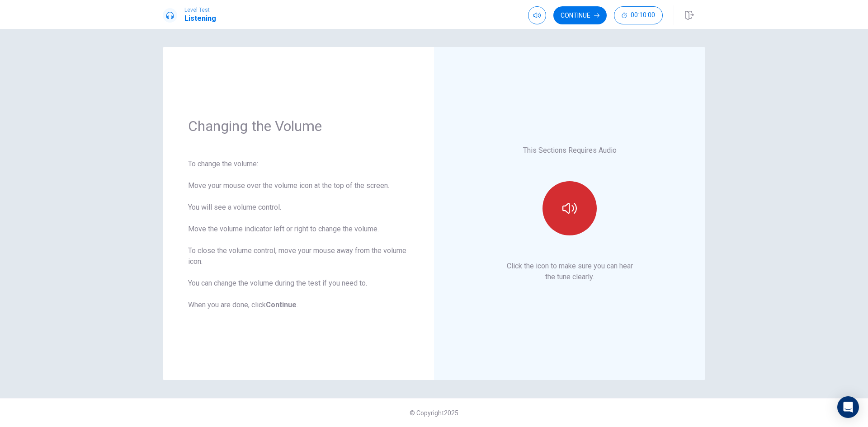  I want to click on div: To change the volume: Move your mouse over the volume icon at the top of the screen. You will see..., so click(299, 234).